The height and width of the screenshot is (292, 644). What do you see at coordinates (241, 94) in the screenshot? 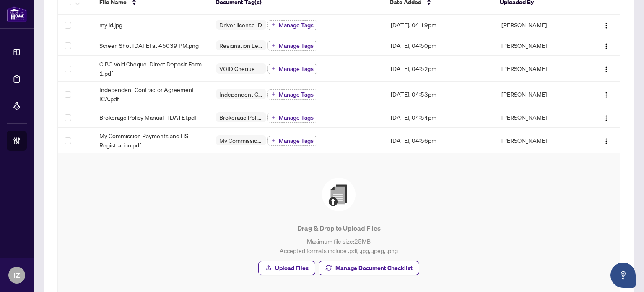
I see `span: Independent Contractor Agreement` at bounding box center [241, 94].